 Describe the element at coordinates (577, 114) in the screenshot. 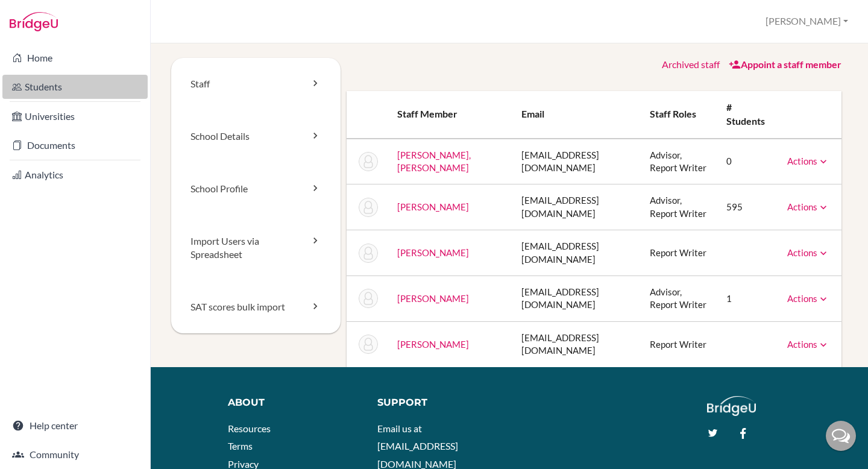

I see `th: Email` at that location.